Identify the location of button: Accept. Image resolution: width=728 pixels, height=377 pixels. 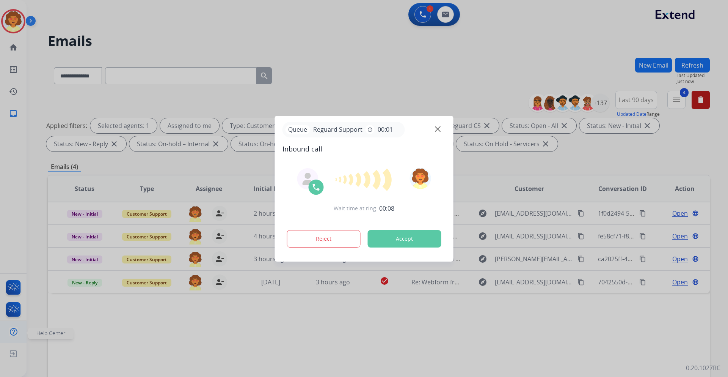
(405, 239).